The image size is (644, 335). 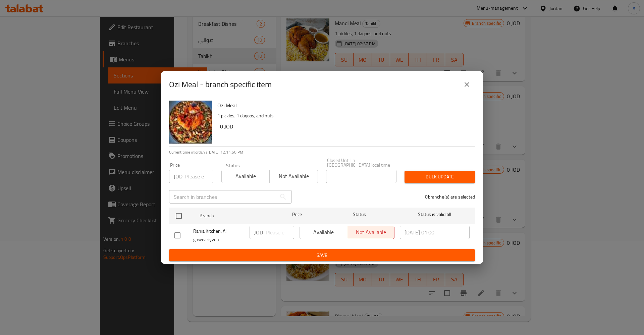 What do you see at coordinates (235, 215) in the screenshot?
I see `span: Branch` at bounding box center [235, 215].